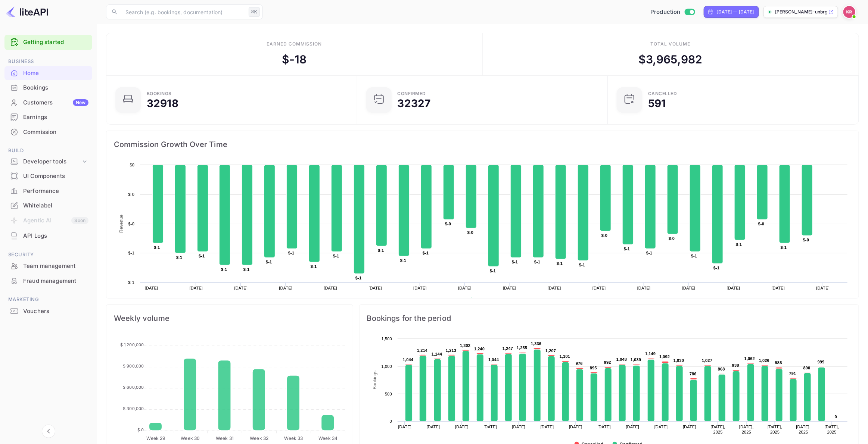 This screenshot has height=444, width=868. What do you see at coordinates (56, 206) in the screenshot?
I see `div: Whitelabel` at bounding box center [56, 206].